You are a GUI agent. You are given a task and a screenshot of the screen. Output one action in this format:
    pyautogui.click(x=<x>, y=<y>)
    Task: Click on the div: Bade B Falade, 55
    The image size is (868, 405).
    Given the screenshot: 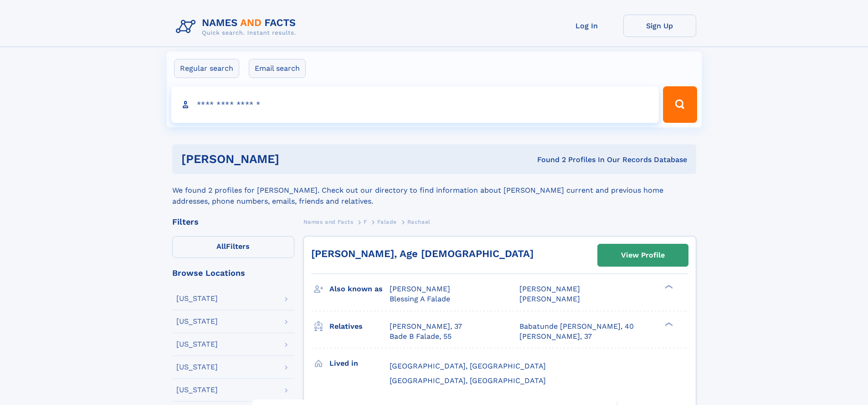 What is the action you would take?
    pyautogui.click(x=421, y=336)
    